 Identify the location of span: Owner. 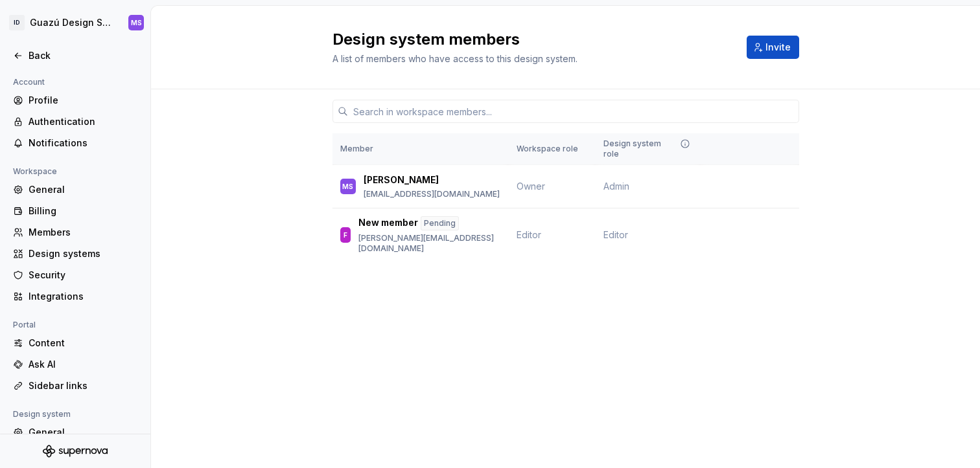
(531, 186).